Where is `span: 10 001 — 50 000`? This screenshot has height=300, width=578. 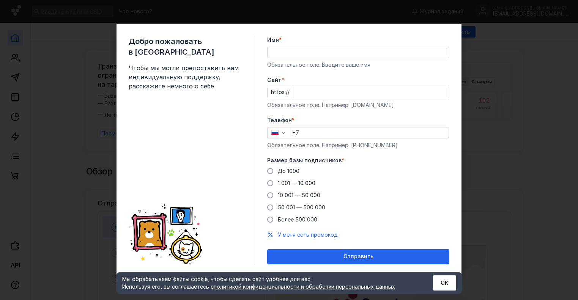 span: 10 001 — 50 000 is located at coordinates (299, 195).